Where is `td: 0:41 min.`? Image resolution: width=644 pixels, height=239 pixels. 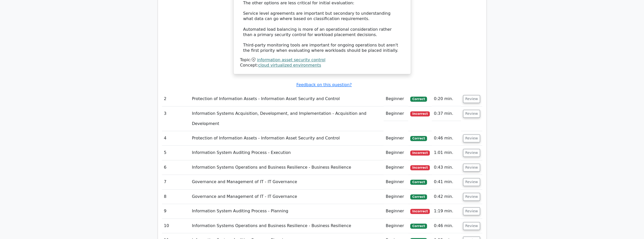 td: 0:41 min. is located at coordinates (446, 182).